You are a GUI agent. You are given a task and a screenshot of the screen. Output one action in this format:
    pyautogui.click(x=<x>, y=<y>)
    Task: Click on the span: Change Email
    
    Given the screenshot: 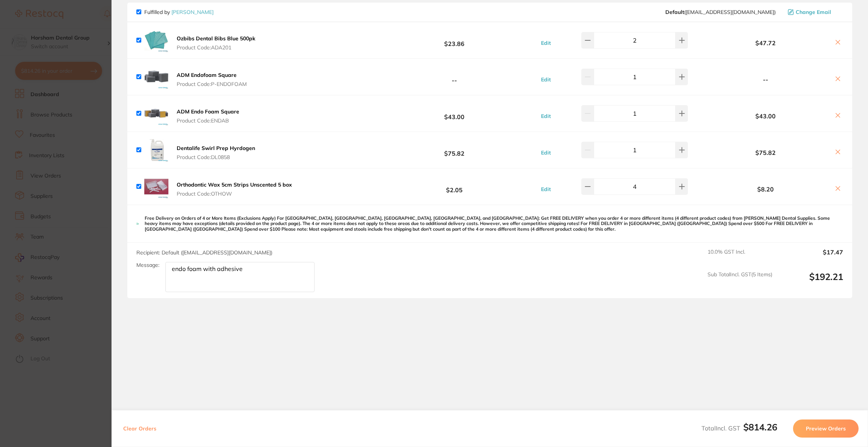 What is the action you would take?
    pyautogui.click(x=814, y=12)
    